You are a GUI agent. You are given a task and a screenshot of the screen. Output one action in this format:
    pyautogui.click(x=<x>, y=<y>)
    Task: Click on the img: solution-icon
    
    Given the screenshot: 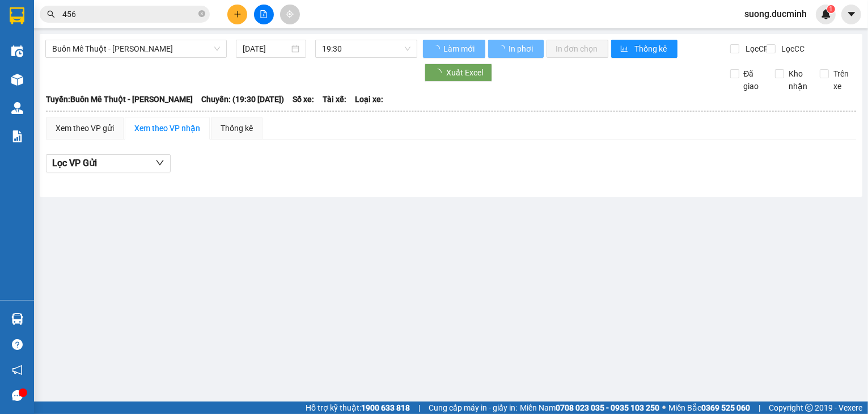 What is the action you would take?
    pyautogui.click(x=17, y=136)
    